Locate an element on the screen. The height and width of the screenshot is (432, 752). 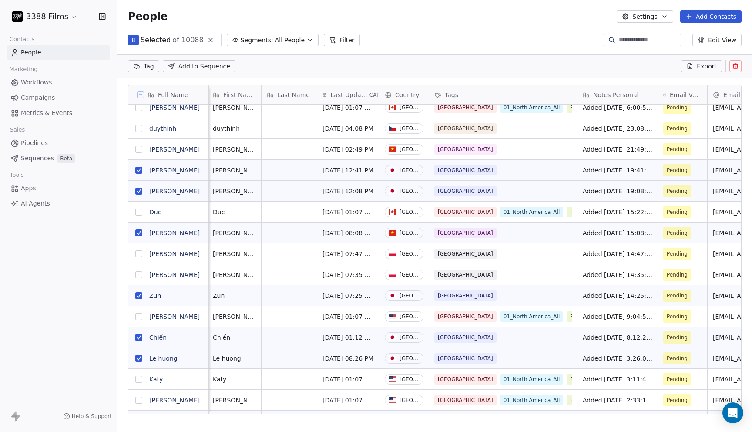
span: Full Name is located at coordinates (173, 95).